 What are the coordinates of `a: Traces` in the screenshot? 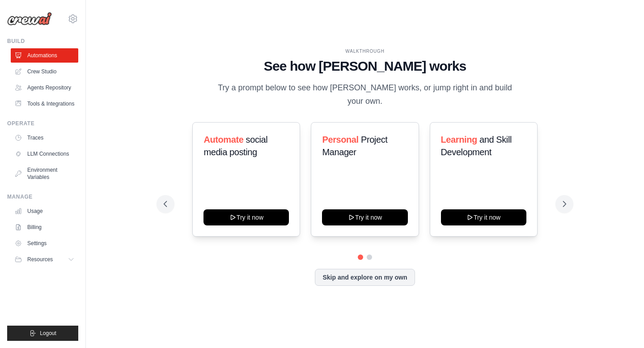 It's located at (44, 137).